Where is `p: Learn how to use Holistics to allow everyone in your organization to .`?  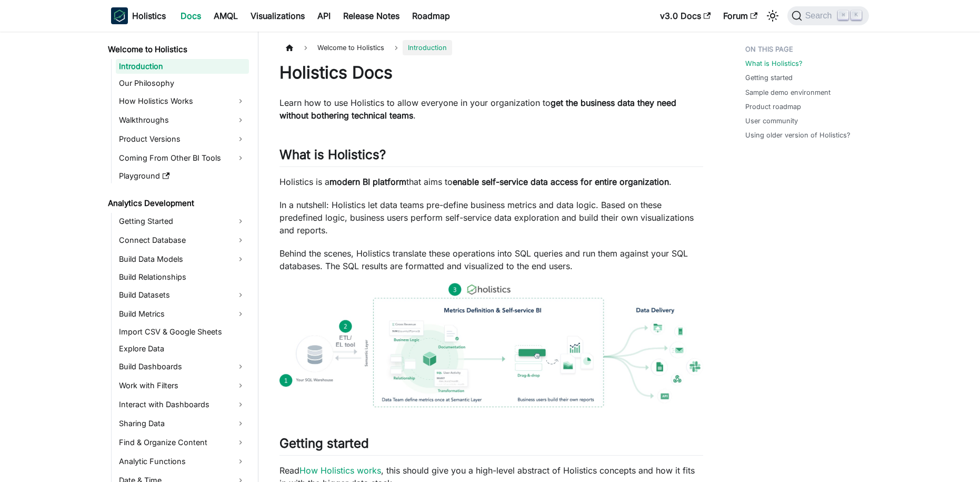
p: Learn how to use Holistics to allow everyone in your organization to . is located at coordinates (491, 109).